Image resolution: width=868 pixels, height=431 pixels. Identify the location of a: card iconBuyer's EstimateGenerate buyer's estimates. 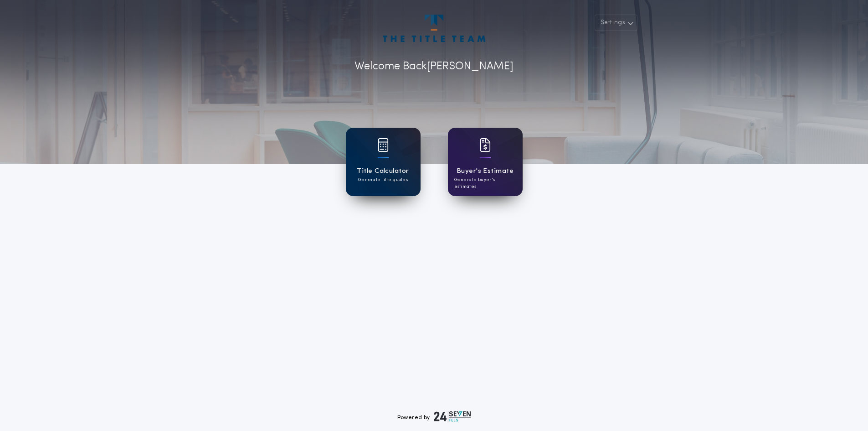
(485, 161).